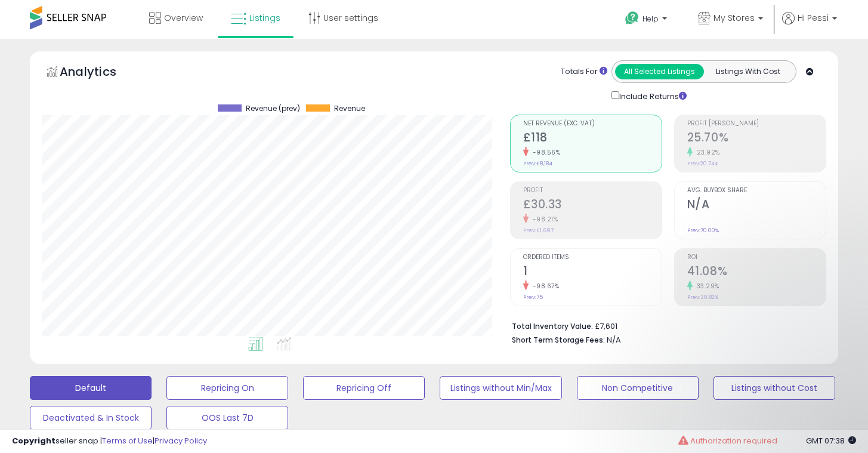  Describe the element at coordinates (592, 138) in the screenshot. I see `h2: £118` at that location.